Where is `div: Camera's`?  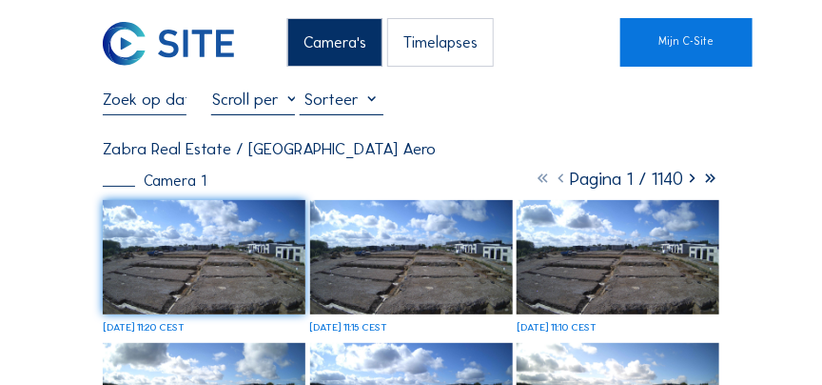
div: Camera's is located at coordinates (335, 42).